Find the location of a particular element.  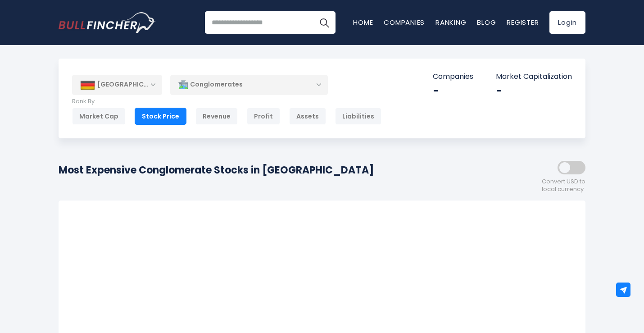

a: Login is located at coordinates (567, 23).